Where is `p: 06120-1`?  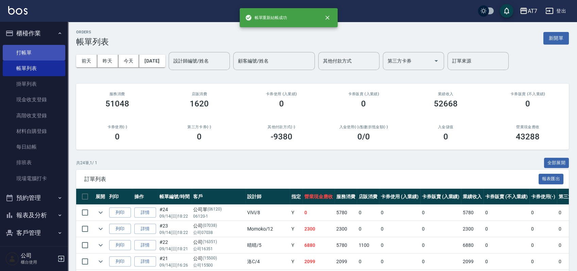 p: 06120-1 is located at coordinates (218, 216).